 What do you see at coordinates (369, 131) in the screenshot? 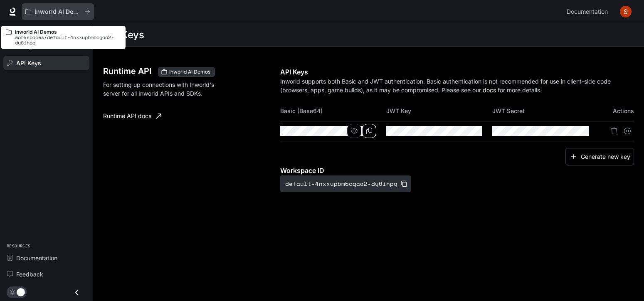
I see `button: Copy Basic (Base64)` at bounding box center [369, 131].